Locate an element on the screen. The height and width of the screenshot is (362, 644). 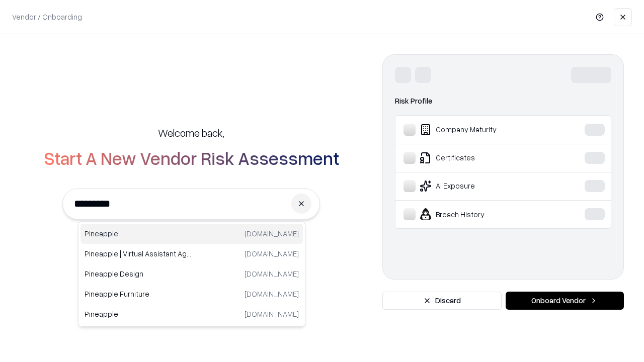
div: AI Exposure is located at coordinates (478, 186).